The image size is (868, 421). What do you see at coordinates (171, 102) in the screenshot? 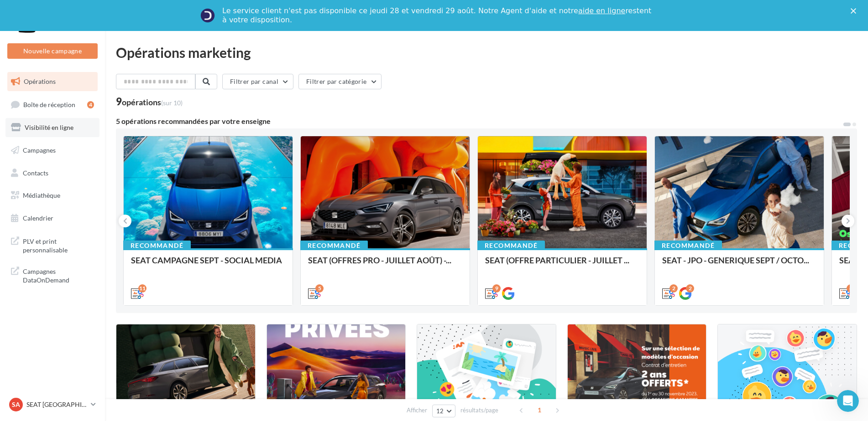
I see `span: (sur 10)` at bounding box center [171, 102].